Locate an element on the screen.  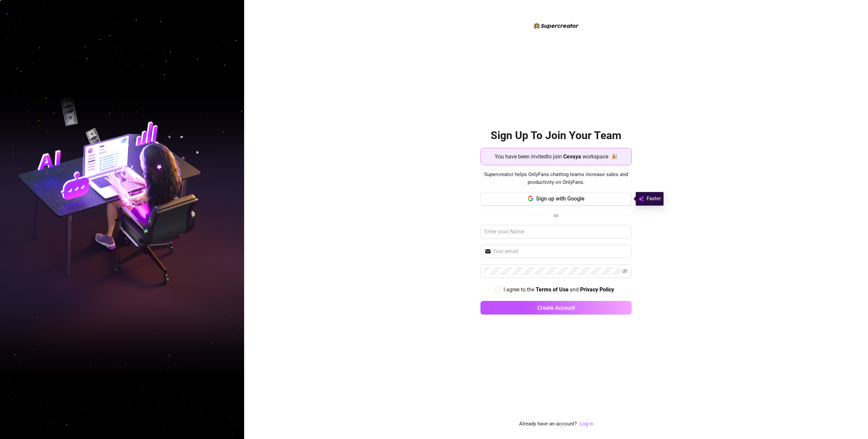
span: Create Account is located at coordinates (556, 308).